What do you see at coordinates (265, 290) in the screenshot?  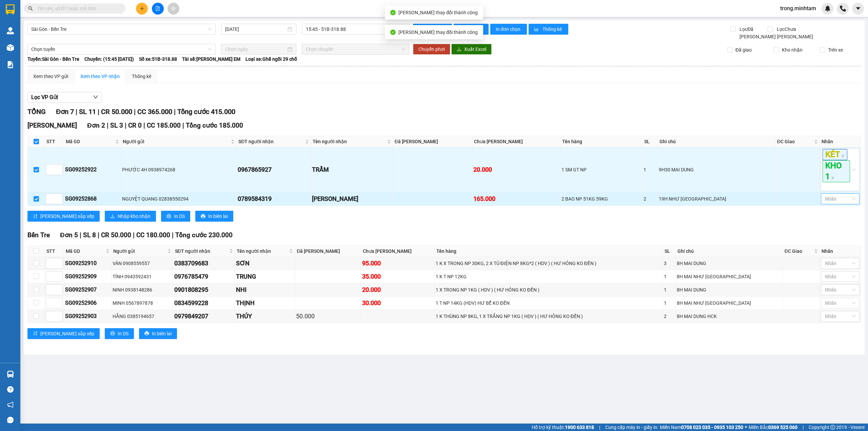 I see `td: NHI` at bounding box center [265, 290].